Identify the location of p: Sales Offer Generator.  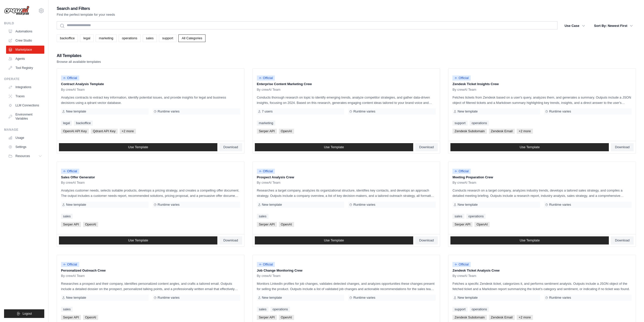
(150, 177).